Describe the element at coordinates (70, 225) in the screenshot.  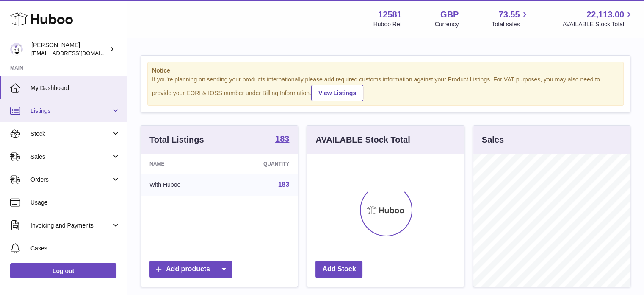
I see `span: Invoicing and Payments` at that location.